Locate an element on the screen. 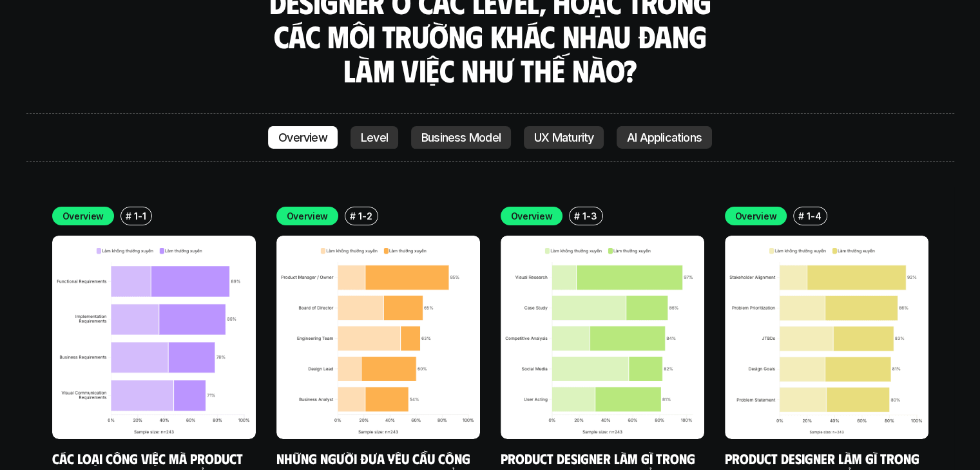 The image size is (980, 470). p: 1-3 is located at coordinates (589, 216).